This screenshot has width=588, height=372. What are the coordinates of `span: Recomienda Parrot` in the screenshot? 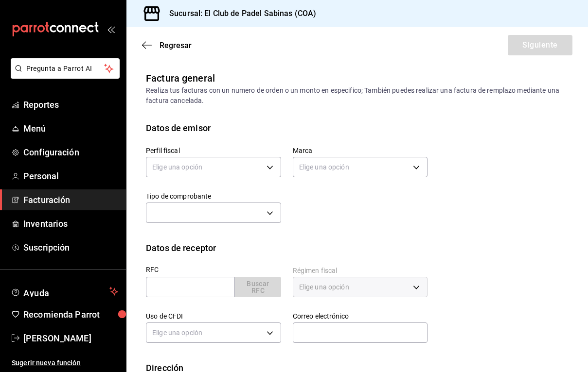 It's located at (71, 314).